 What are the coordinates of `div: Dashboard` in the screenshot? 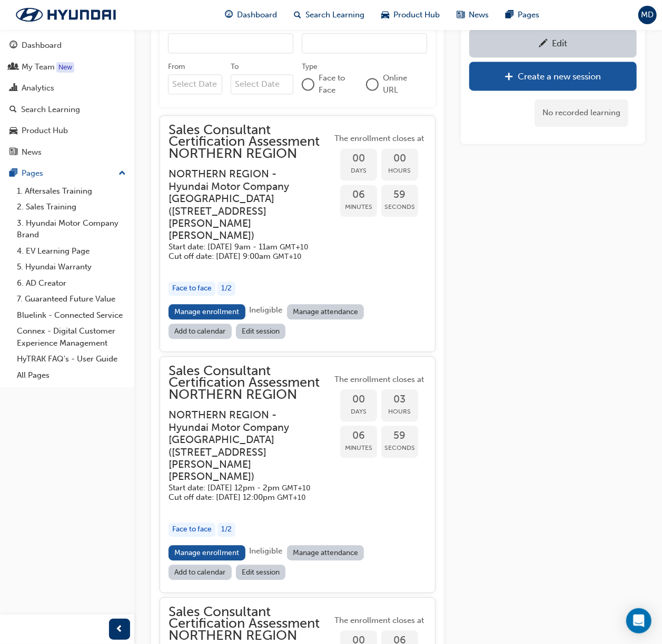 It's located at (41, 45).